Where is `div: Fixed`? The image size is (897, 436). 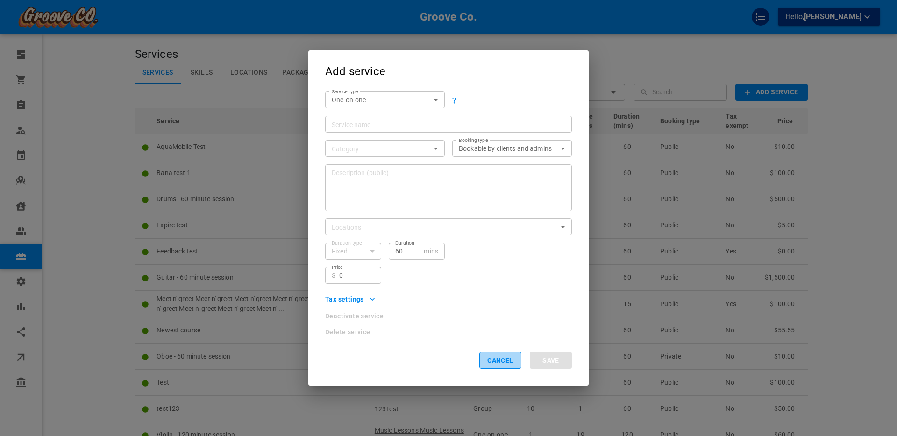 div: Fixed is located at coordinates (353, 251).